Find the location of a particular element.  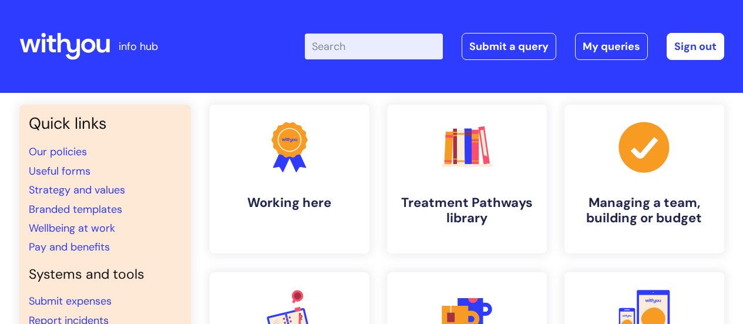

h4: Treatment Pathways library is located at coordinates (467, 210).